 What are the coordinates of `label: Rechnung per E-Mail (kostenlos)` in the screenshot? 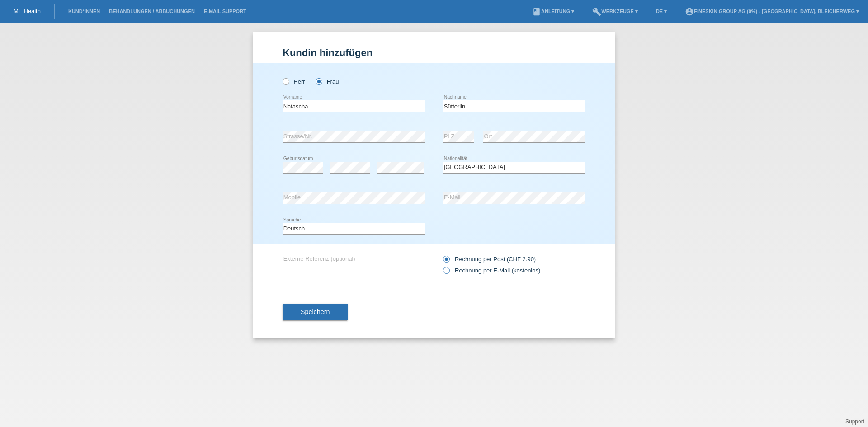 It's located at (492, 271).